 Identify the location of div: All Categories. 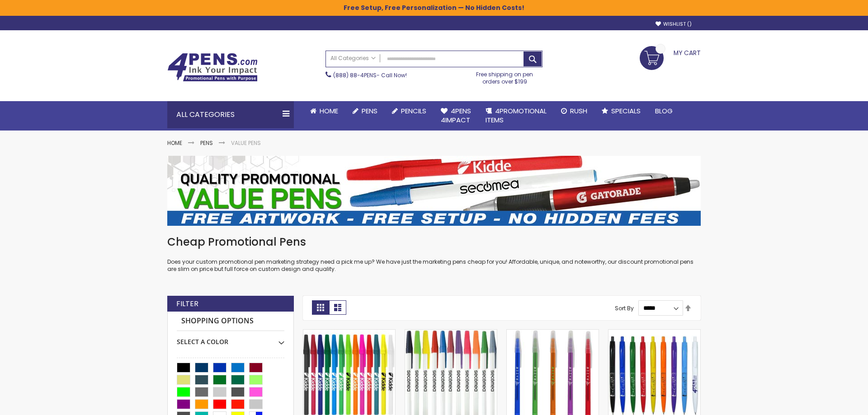
(231, 115).